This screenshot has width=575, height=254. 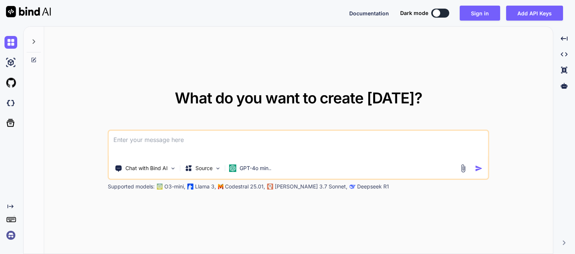 What do you see at coordinates (160, 187) in the screenshot?
I see `img: GPT-4` at bounding box center [160, 187].